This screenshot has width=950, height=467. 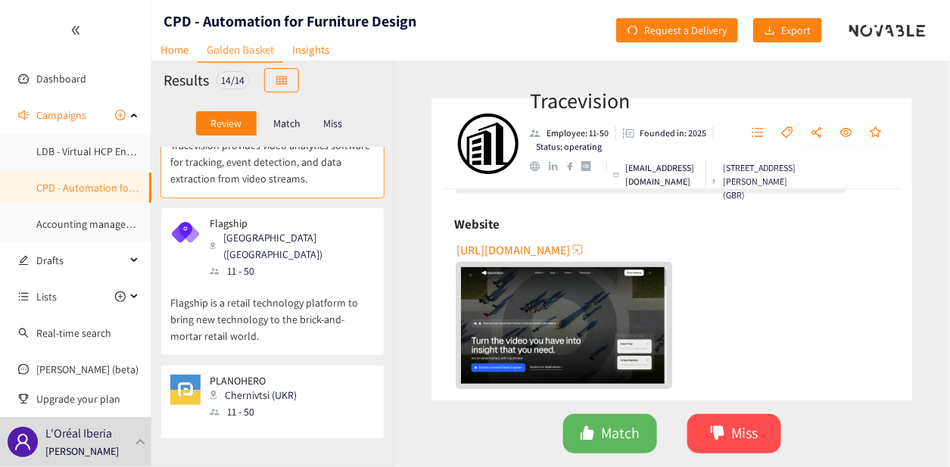 What do you see at coordinates (558, 166) in the screenshot?
I see `a: linkedin` at bounding box center [558, 166].